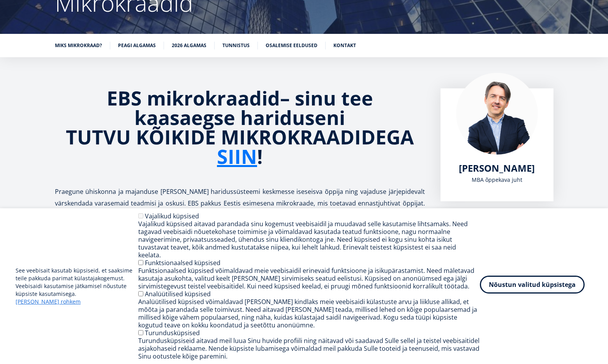 The height and width of the screenshot is (364, 608). What do you see at coordinates (172, 216) in the screenshot?
I see `label: Vajalikud küpsised` at bounding box center [172, 216].